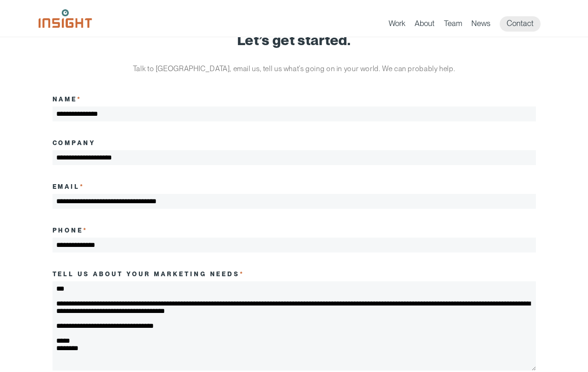 Image resolution: width=588 pixels, height=372 pixels. What do you see at coordinates (520, 24) in the screenshot?
I see `a: Contact` at bounding box center [520, 24].